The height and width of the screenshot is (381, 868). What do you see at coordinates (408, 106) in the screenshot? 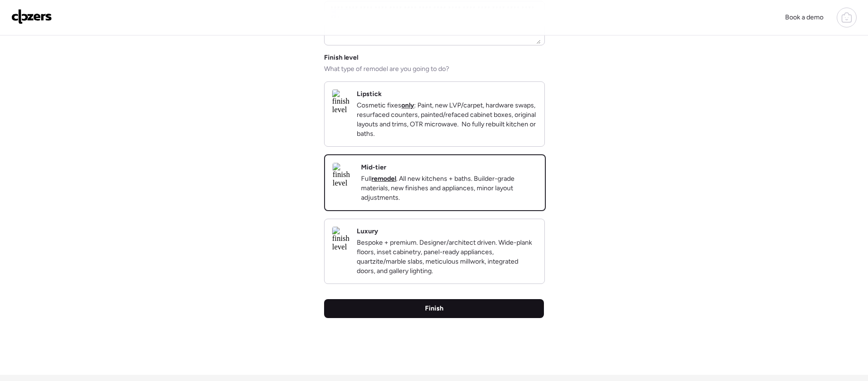
I see `strong: only` at bounding box center [408, 106].